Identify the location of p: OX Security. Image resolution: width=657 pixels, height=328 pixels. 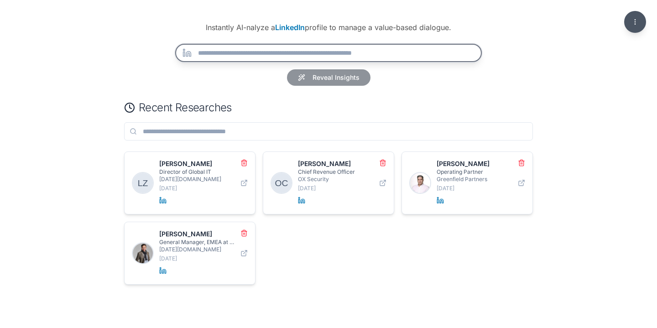
(336, 179).